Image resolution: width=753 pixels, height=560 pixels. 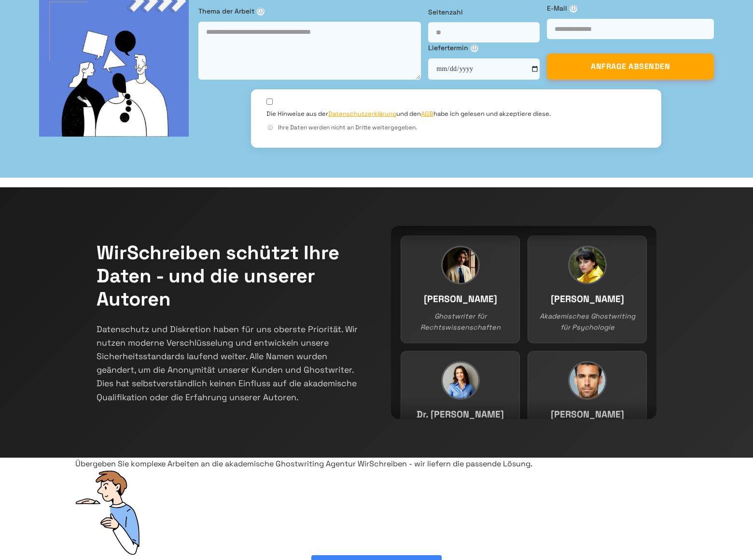 I want to click on label: Die Hinweise aus der und den habe ich gelesen und akzeptiere diese., so click(x=408, y=114).